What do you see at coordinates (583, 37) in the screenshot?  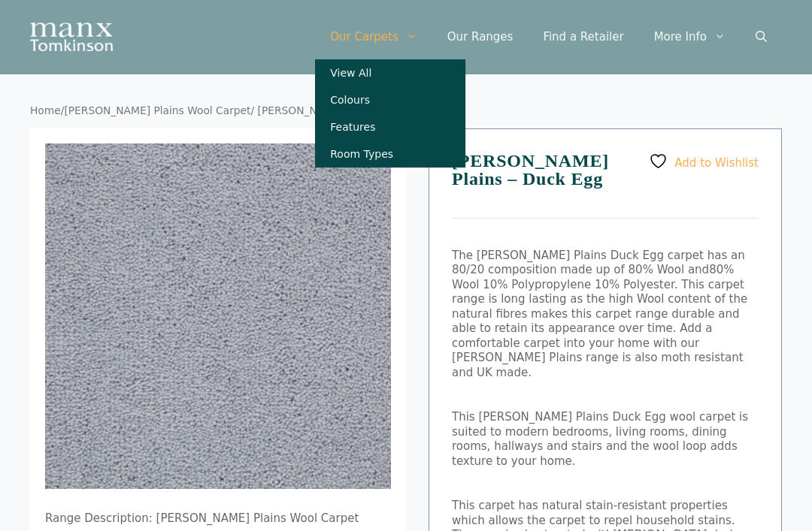 I see `a: Find a Retailer` at bounding box center [583, 37].